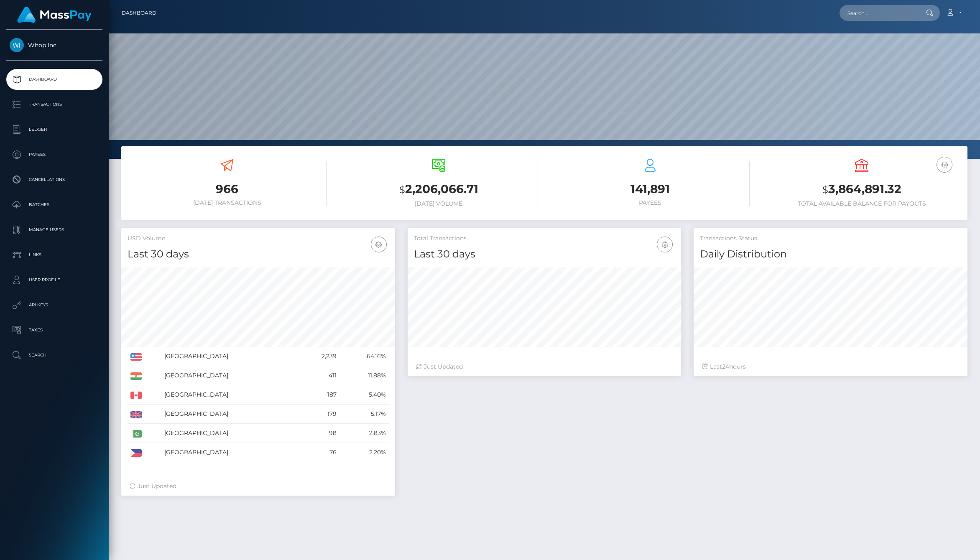  What do you see at coordinates (136, 414) in the screenshot?
I see `img: GB.png` at bounding box center [136, 414].